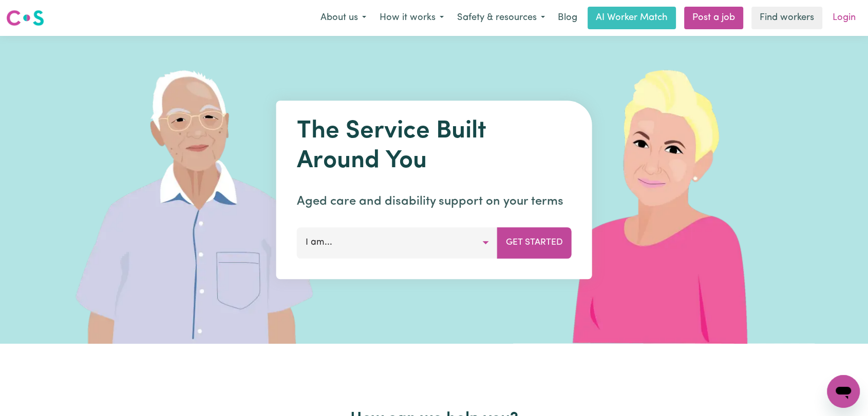 This screenshot has height=416, width=868. Describe the element at coordinates (844, 18) in the screenshot. I see `a: Login` at that location.